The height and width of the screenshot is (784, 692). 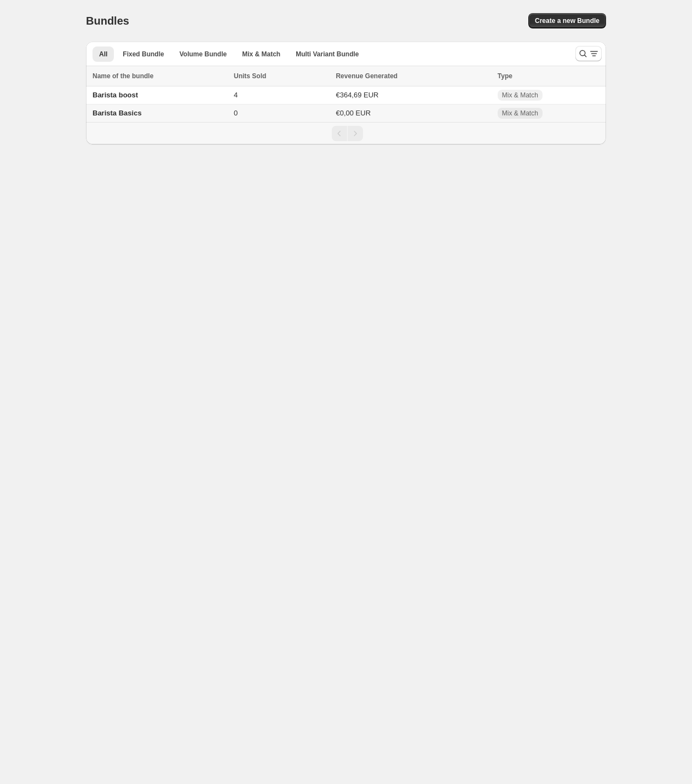 What do you see at coordinates (103, 54) in the screenshot?
I see `span: All` at bounding box center [103, 54].